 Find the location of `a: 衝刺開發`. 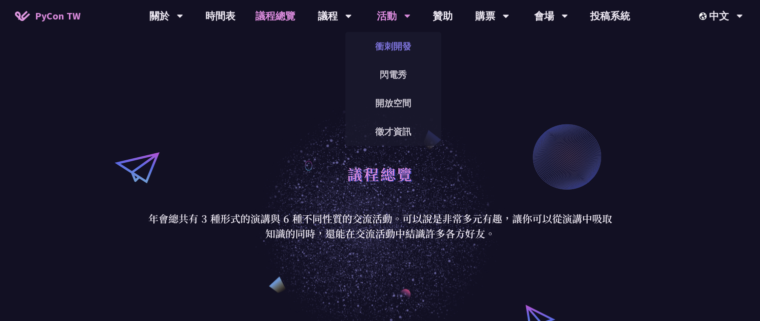

a: 衝刺開發 is located at coordinates (393, 46).